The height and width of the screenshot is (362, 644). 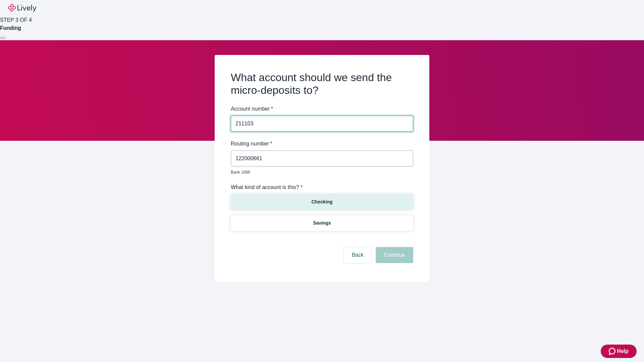 I want to click on p: Bank 1898, so click(x=320, y=172).